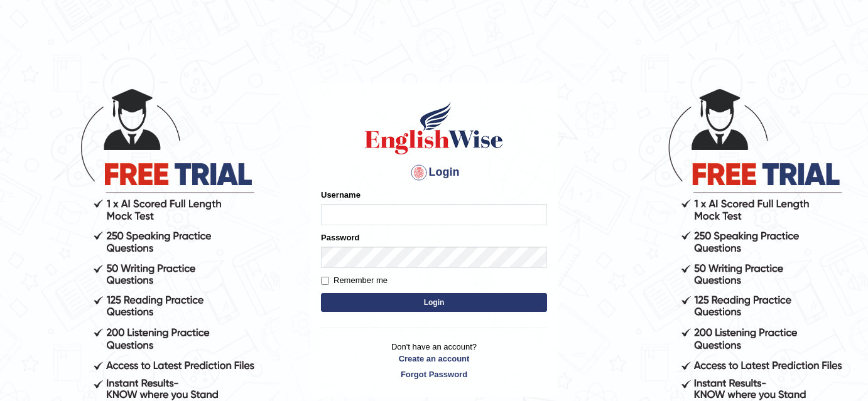 This screenshot has width=868, height=401. Describe the element at coordinates (434, 374) in the screenshot. I see `a: Forgot Password` at that location.